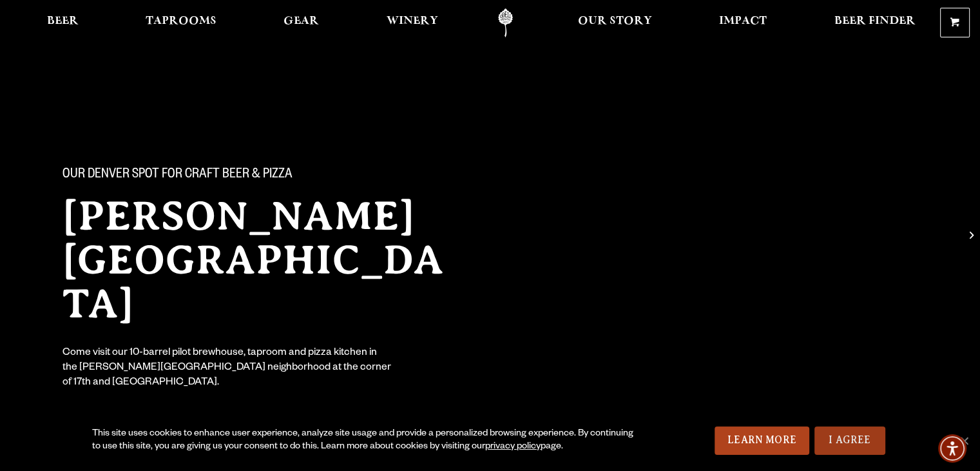 The height and width of the screenshot is (471, 980). I want to click on div: This site uses cookies to enhance user experience, analyze site usage and provide a personalized ..., so click(366, 440).